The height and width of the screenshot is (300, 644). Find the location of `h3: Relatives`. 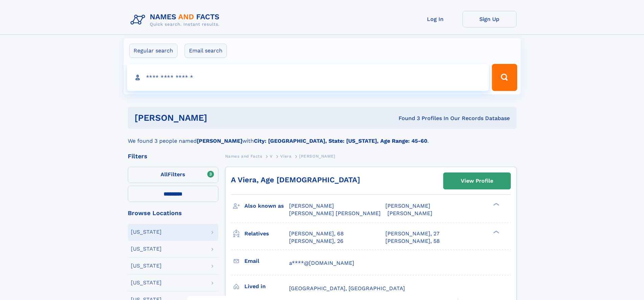

h3: Relatives is located at coordinates (267, 234).